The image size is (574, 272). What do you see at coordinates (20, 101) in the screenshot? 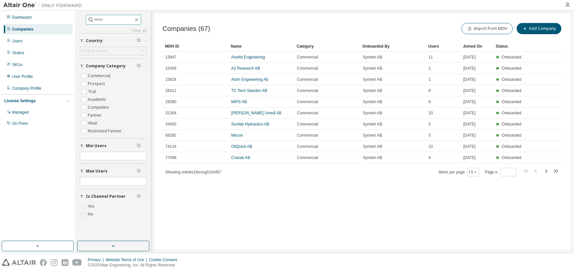
I see `div: License Settings` at bounding box center [20, 101].